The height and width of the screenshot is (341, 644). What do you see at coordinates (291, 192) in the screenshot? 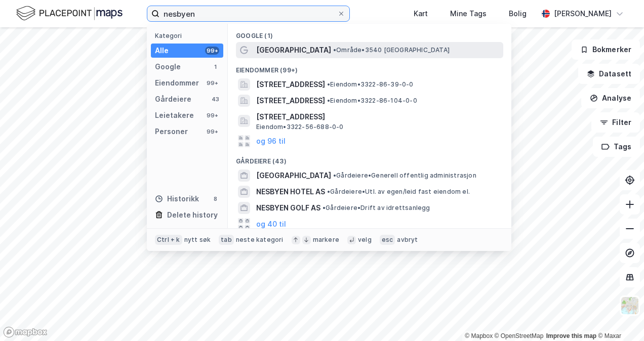
I see `span: NESBYEN HOTEL AS` at bounding box center [291, 192].